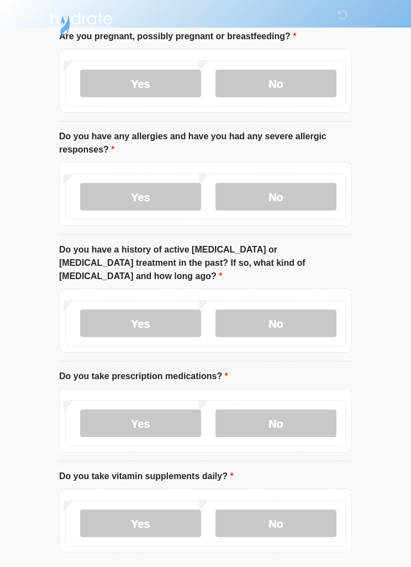 This screenshot has height=567, width=411. Describe the element at coordinates (144, 376) in the screenshot. I see `label: Do you take prescription medications?` at that location.